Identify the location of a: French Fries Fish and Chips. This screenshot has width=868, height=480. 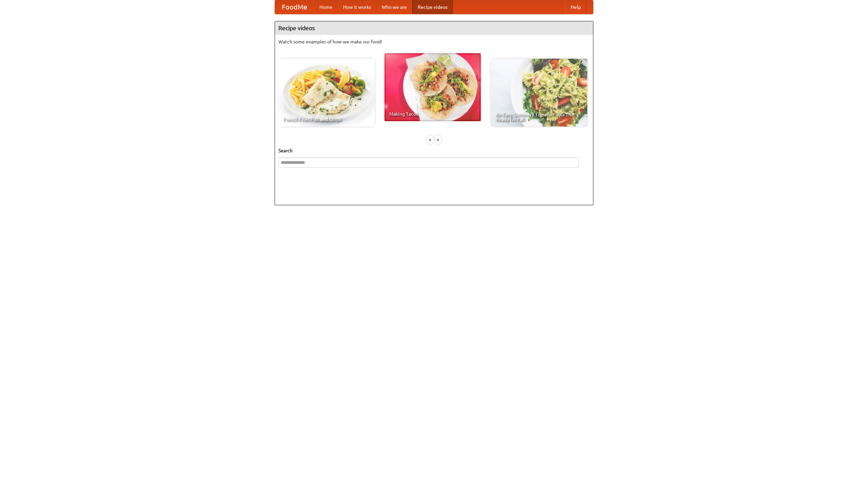
(327, 93).